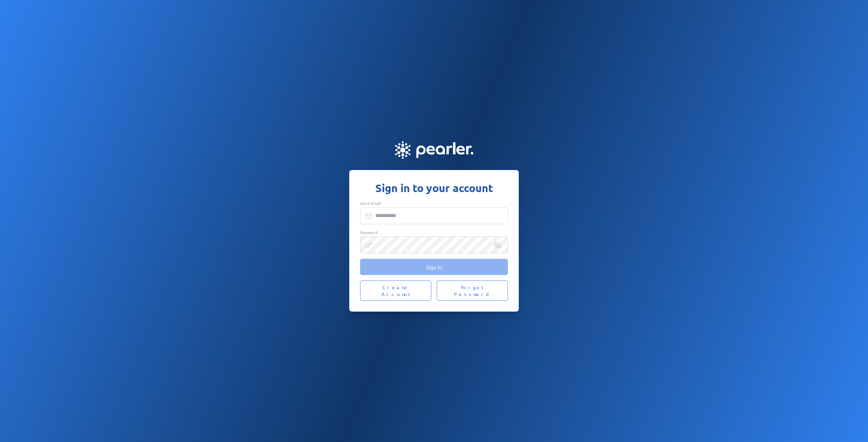 This screenshot has width=868, height=442. I want to click on span: Forgot Password, so click(472, 291).